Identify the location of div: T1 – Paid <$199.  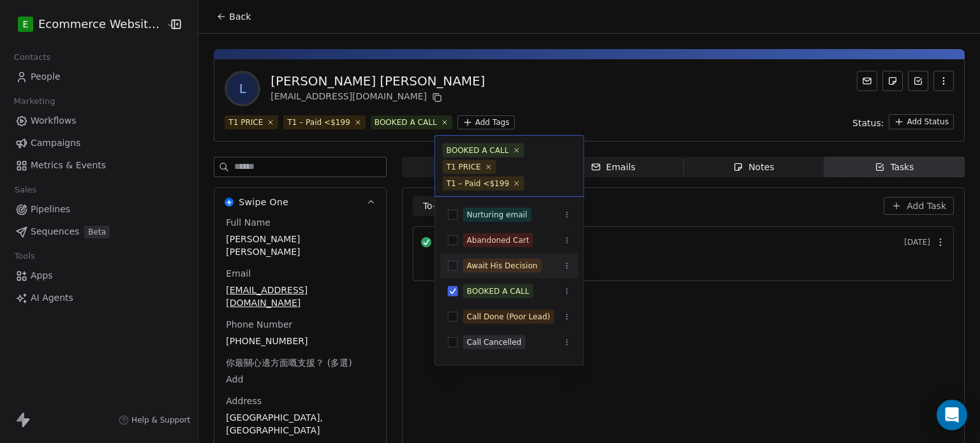
(477, 183).